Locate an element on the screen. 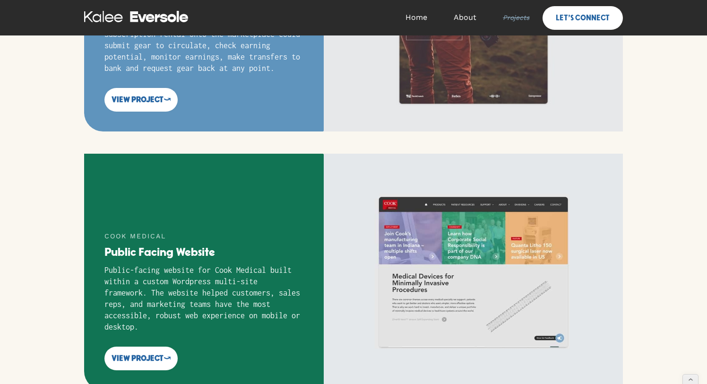 This screenshot has width=707, height=384. a: Home is located at coordinates (417, 17).